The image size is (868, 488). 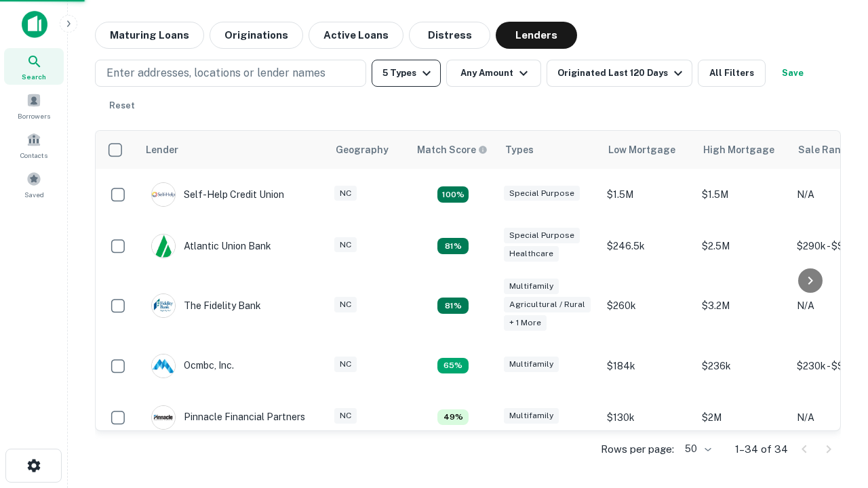 What do you see at coordinates (34, 145) in the screenshot?
I see `a: Contacts` at bounding box center [34, 145].